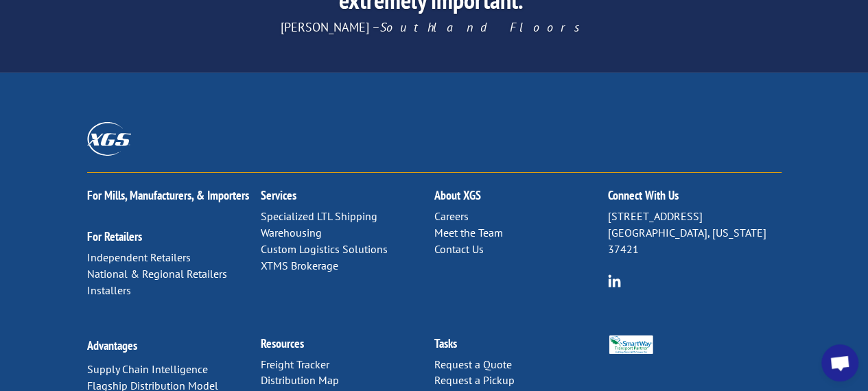 Image resolution: width=868 pixels, height=391 pixels. What do you see at coordinates (458, 194) in the screenshot?
I see `a: About XGS` at bounding box center [458, 194].